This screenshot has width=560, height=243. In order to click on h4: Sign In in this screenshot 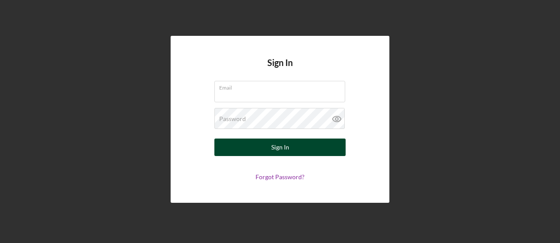, I will do `click(280, 69)`.